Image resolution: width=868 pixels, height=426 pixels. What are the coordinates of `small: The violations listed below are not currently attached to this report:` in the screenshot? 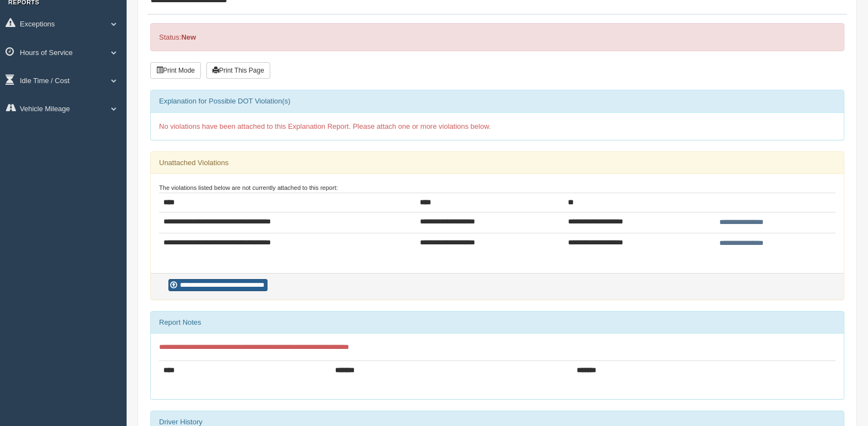 It's located at (248, 187).